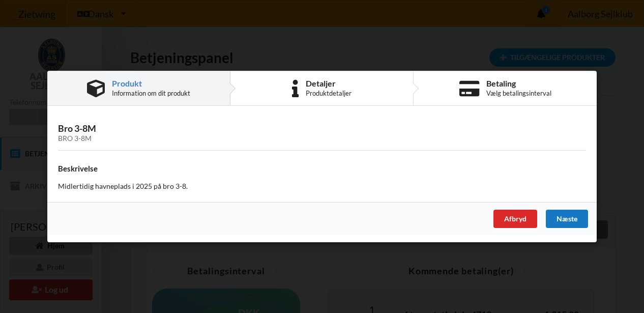  Describe the element at coordinates (329, 84) in the screenshot. I see `div: Detaljer` at that location.